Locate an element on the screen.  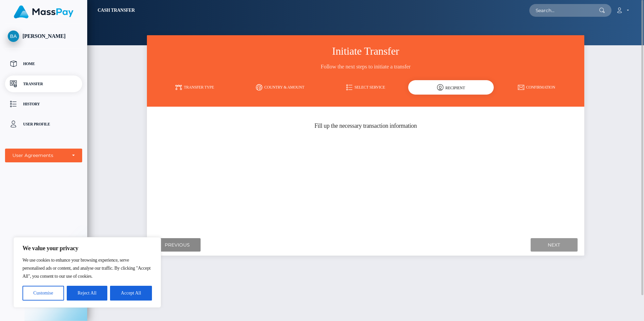
input: Previous is located at coordinates (177, 245).